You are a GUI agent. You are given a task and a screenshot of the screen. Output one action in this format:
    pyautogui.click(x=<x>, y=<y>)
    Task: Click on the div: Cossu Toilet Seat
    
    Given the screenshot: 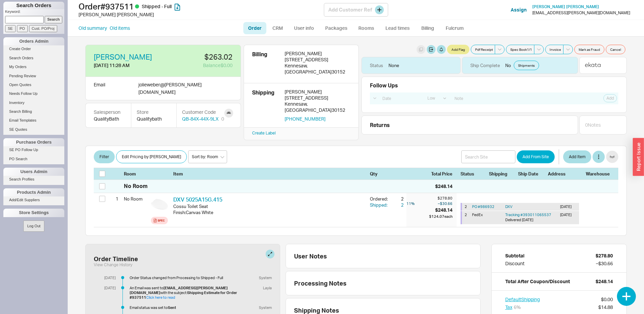 What is the action you would take?
    pyautogui.click(x=269, y=206)
    